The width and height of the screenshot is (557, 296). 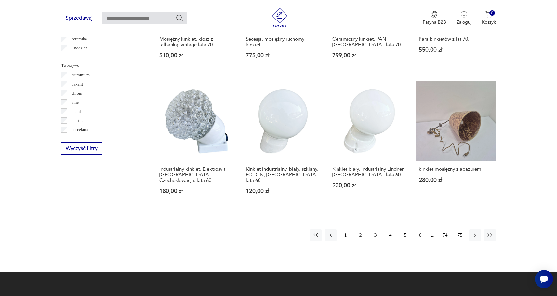 What do you see at coordinates (435, 22) in the screenshot?
I see `p: Patyna B2B` at bounding box center [435, 22].